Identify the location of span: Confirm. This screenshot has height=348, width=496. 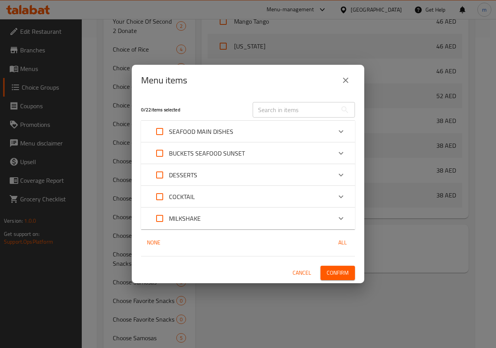
(338, 273).